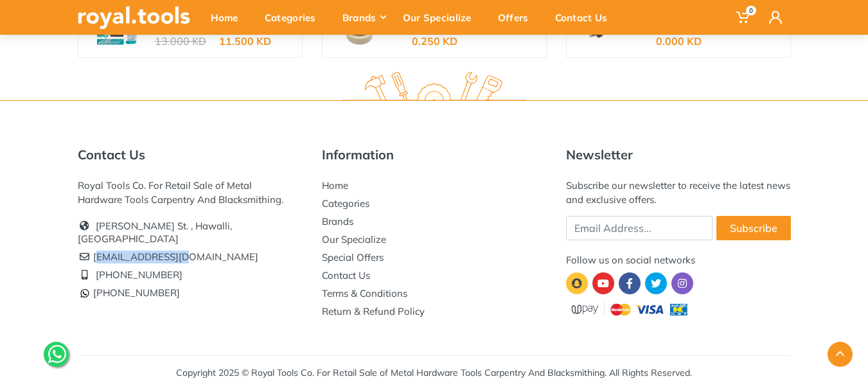 The height and width of the screenshot is (390, 868). Describe the element at coordinates (373, 311) in the screenshot. I see `a: Return & Refund Policy` at that location.